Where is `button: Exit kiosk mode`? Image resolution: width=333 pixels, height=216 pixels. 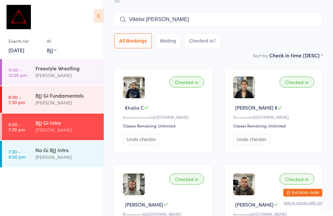
button: Exit kiosk mode is located at coordinates (302, 193).